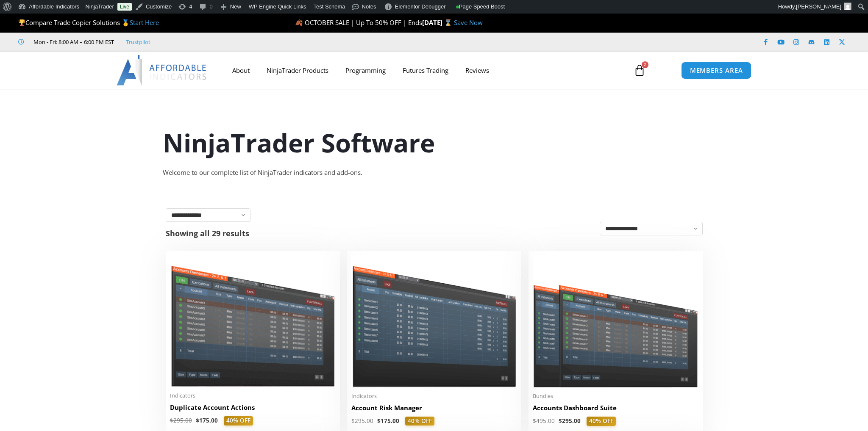  What do you see at coordinates (297, 70) in the screenshot?
I see `a: NinjaTrader Products` at bounding box center [297, 70].